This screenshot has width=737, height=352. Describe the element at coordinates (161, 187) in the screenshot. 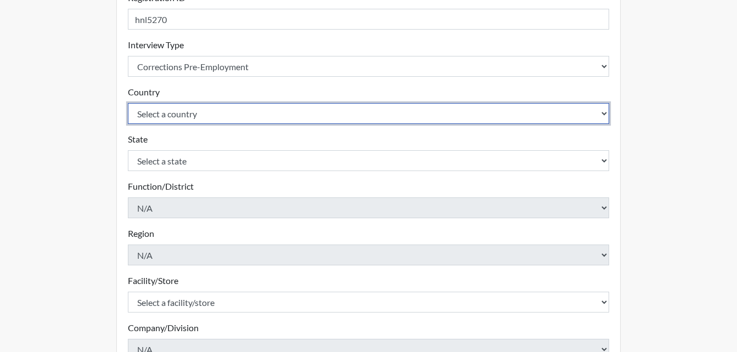

I see `label: Function/District` at that location.